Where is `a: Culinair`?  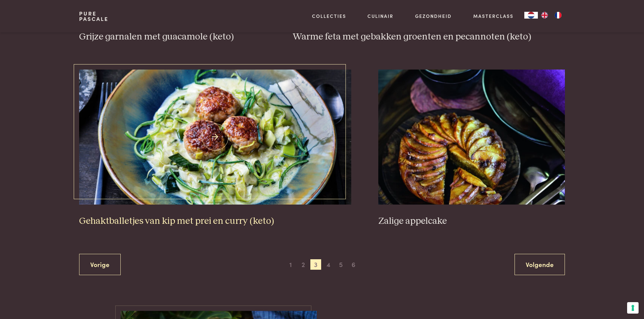
a: Culinair is located at coordinates (380, 16).